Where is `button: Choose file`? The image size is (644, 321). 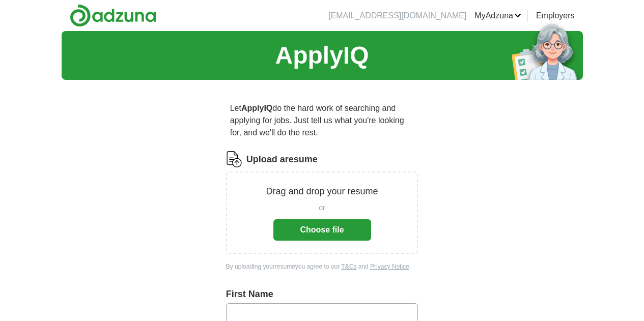 button: Choose file is located at coordinates (322, 230).